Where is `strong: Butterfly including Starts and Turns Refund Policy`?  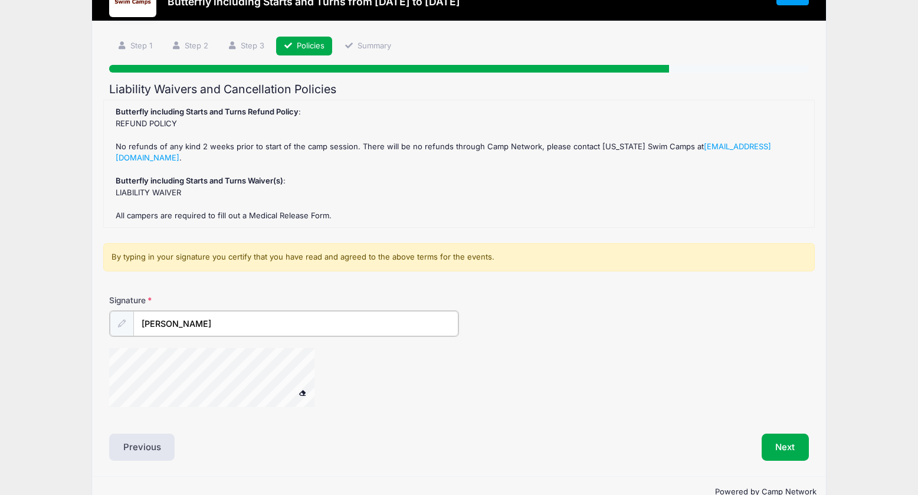
strong: Butterfly including Starts and Turns Refund Policy is located at coordinates (207, 111).